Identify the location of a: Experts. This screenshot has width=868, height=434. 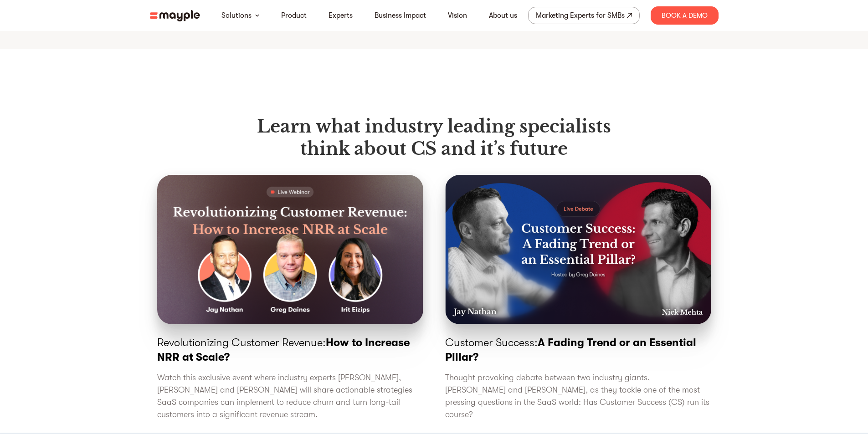
(341, 15).